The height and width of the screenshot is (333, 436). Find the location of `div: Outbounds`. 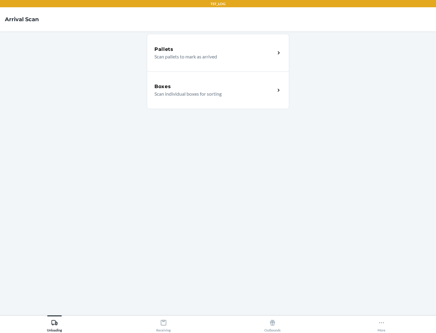

div: Outbounds is located at coordinates (273, 325).